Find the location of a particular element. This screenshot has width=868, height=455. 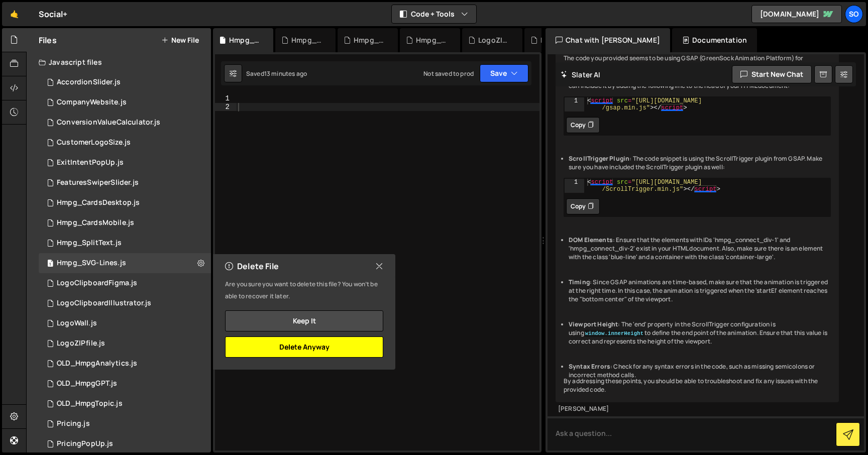

div: 15116/40702.js is located at coordinates (125, 364).